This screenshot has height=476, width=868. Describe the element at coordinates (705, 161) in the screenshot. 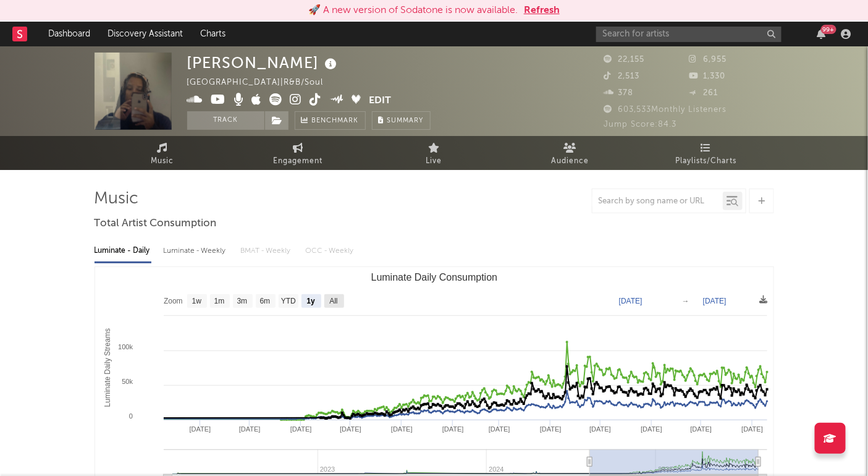

I see `span: Playlists/Charts` at that location.